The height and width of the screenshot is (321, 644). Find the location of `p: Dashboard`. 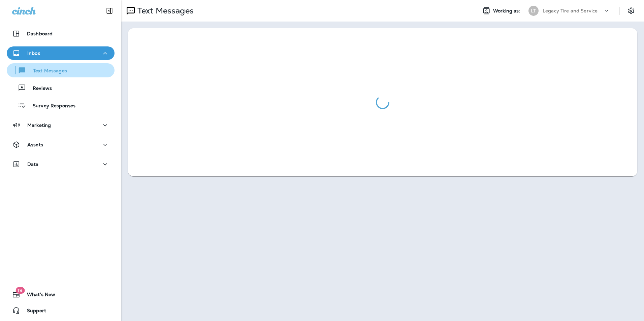

p: Dashboard is located at coordinates (40, 34).